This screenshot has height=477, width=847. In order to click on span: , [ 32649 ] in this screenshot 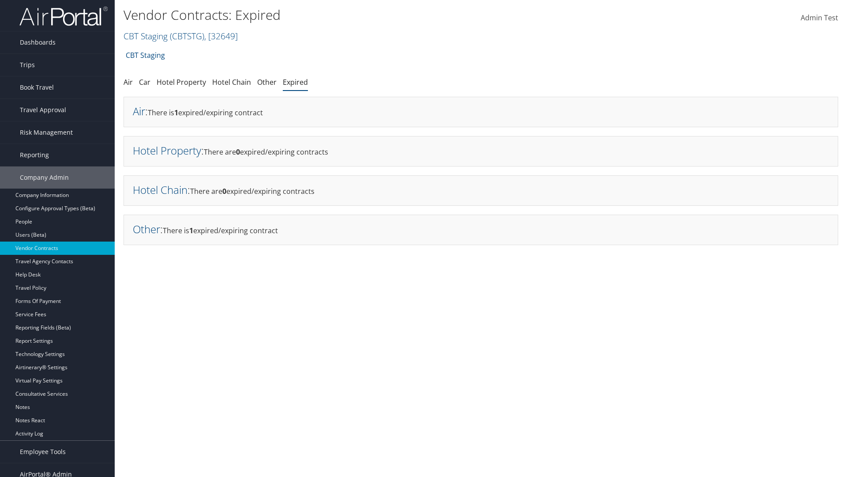, I will do `click(221, 36)`.